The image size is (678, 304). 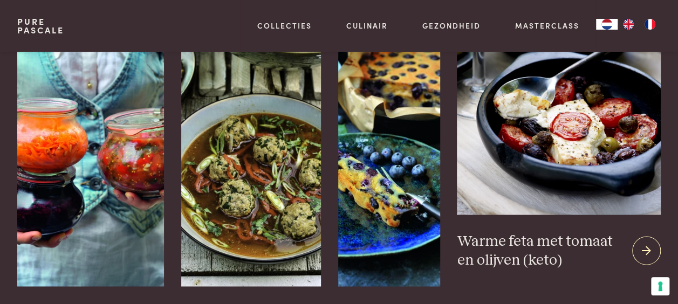 I want to click on a: Gezondheid, so click(x=452, y=25).